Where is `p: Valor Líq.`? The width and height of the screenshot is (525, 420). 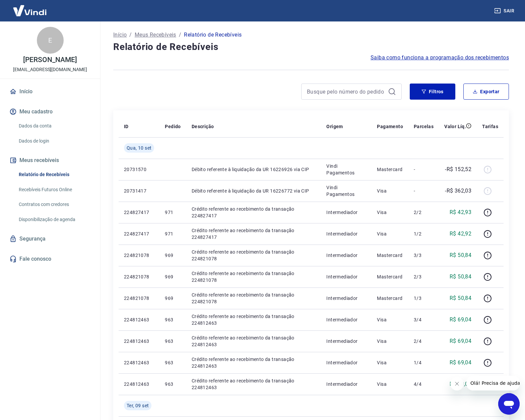
p: Valor Líq. is located at coordinates (455, 126).